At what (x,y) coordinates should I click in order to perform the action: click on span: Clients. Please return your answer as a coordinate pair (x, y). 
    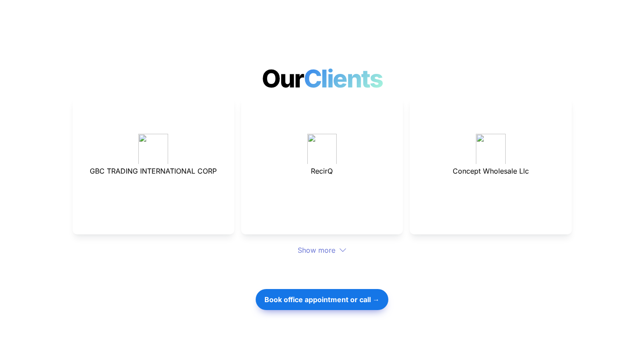
    Looking at the image, I should click on (345, 78).